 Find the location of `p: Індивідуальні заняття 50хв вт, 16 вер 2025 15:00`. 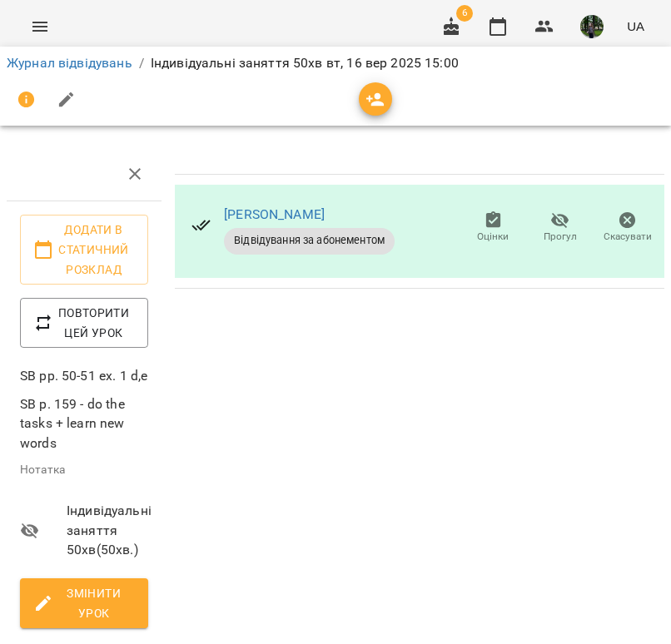

p: Індивідуальні заняття 50хв вт, 16 вер 2025 15:00 is located at coordinates (305, 63).